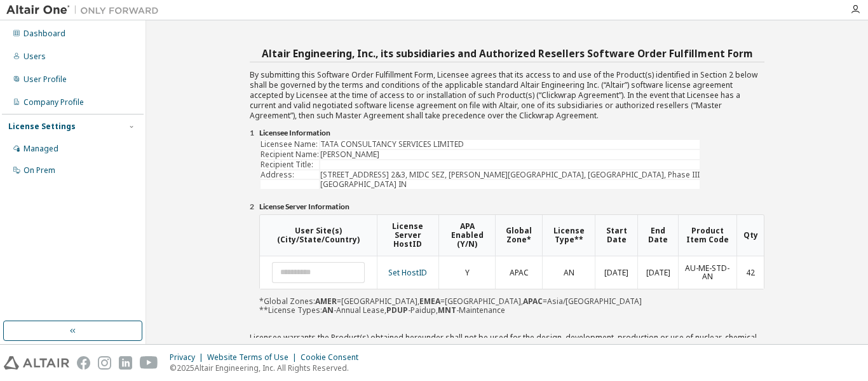 Image resolution: width=868 pixels, height=381 pixels. I want to click on div: Website Terms of Use, so click(254, 357).